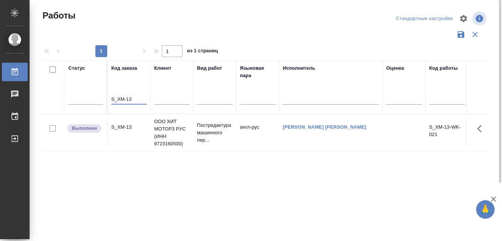  What do you see at coordinates (258, 72) in the screenshot?
I see `div: Языковая пара` at bounding box center [258, 72].